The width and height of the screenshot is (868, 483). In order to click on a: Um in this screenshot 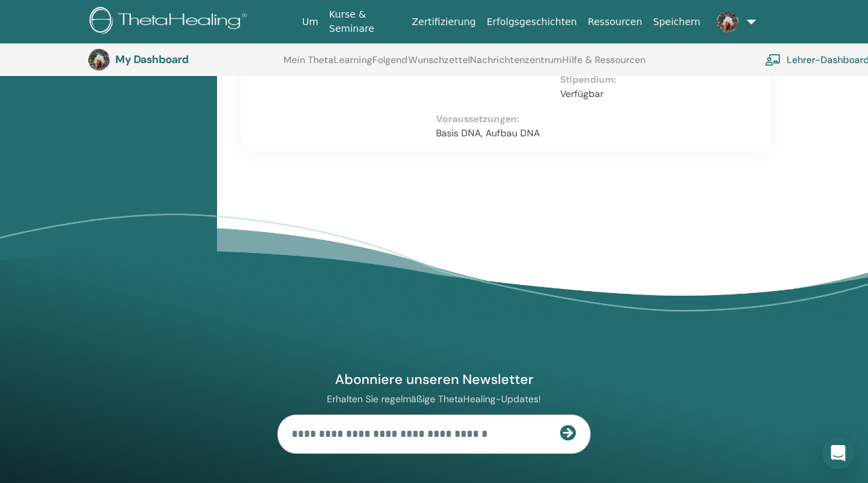, I will do `click(310, 21)`.